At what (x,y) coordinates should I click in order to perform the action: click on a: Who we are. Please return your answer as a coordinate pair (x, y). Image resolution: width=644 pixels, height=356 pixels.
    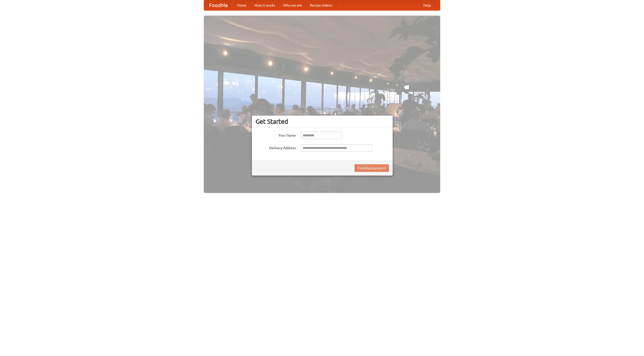
    Looking at the image, I should click on (293, 5).